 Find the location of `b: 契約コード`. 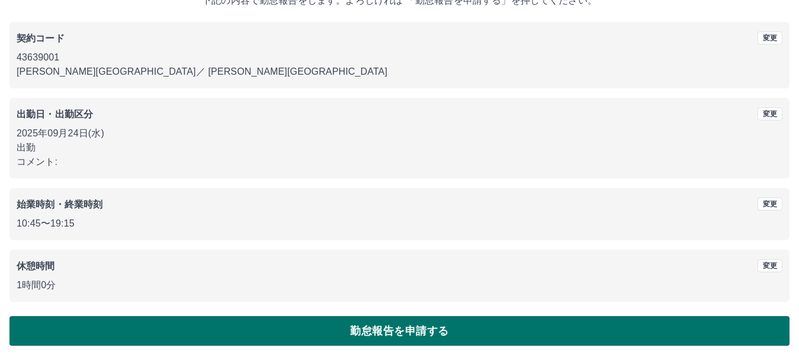

b: 契約コード is located at coordinates (40, 38).